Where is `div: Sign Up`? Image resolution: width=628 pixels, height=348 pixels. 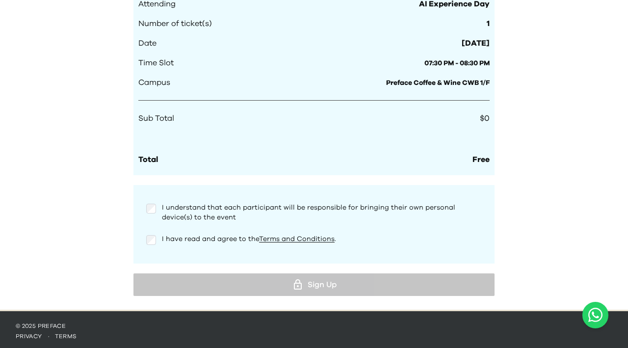
div: Sign Up is located at coordinates (314, 285).